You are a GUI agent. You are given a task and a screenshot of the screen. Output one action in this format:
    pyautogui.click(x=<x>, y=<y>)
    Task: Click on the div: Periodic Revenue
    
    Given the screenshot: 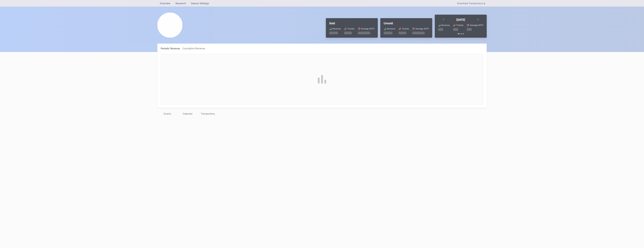 What is the action you would take?
    pyautogui.click(x=172, y=48)
    